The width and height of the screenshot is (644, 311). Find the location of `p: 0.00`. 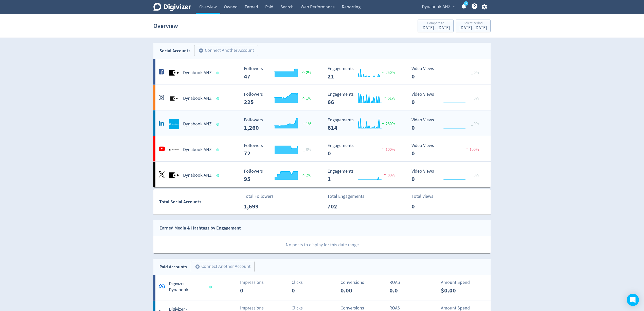

p: 0.00 is located at coordinates (355, 290).